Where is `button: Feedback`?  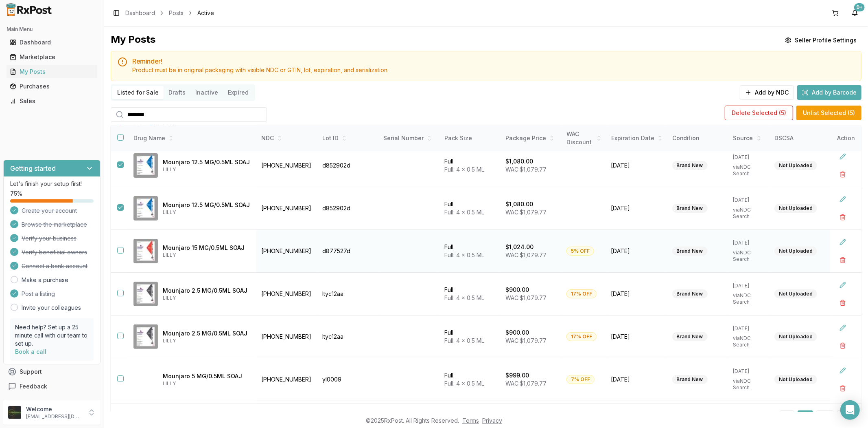 button: Feedback is located at coordinates (51, 386).